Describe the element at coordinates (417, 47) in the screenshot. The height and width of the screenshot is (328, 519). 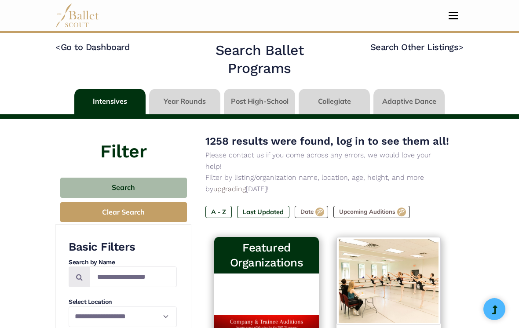
I see `a: Search Other Listings>` at that location.